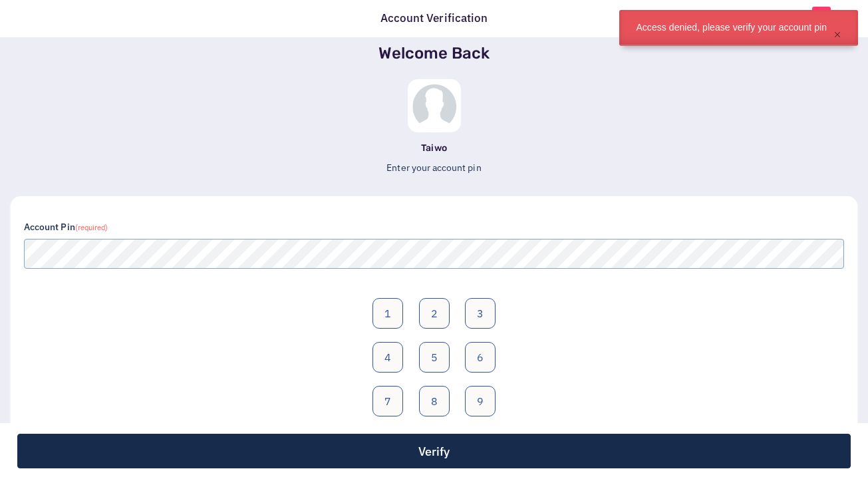  What do you see at coordinates (480, 313) in the screenshot?
I see `button: 3` at bounding box center [480, 313].